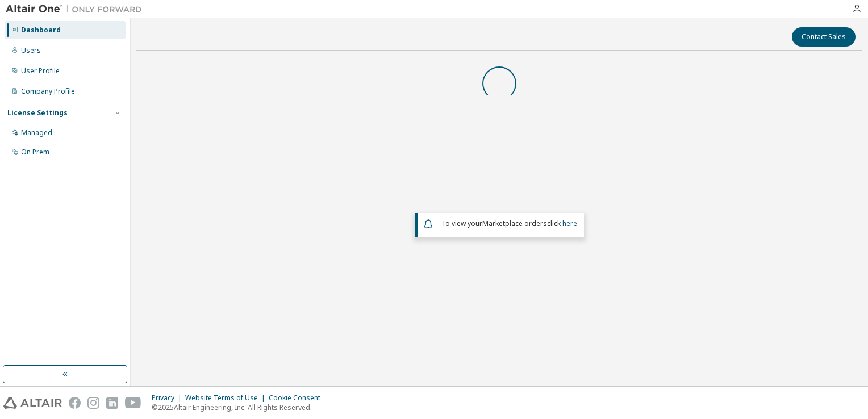  Describe the element at coordinates (48, 91) in the screenshot. I see `div: Company Profile` at that location.